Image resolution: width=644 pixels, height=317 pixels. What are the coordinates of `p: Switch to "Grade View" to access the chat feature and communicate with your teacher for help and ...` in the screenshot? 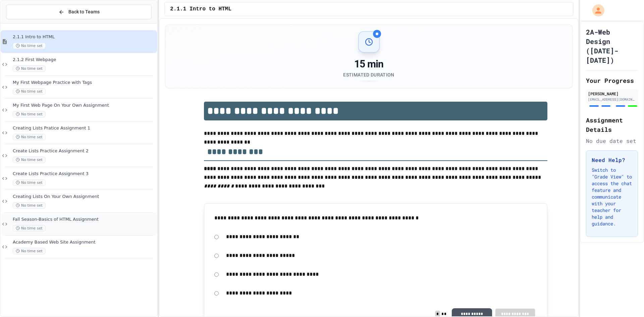 It's located at (612, 197).